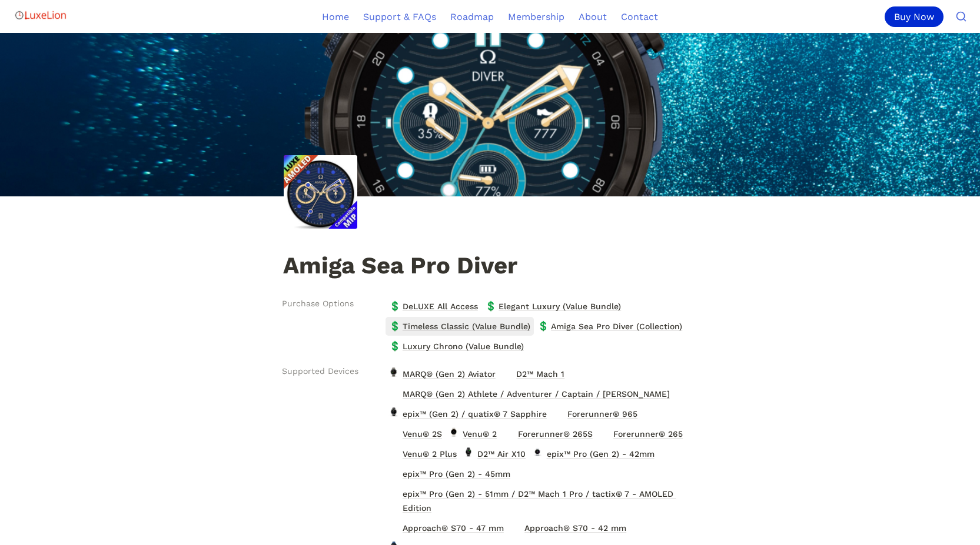 The height and width of the screenshot is (545, 980). I want to click on img: Approach® S70 - 42 mm, so click(516, 527).